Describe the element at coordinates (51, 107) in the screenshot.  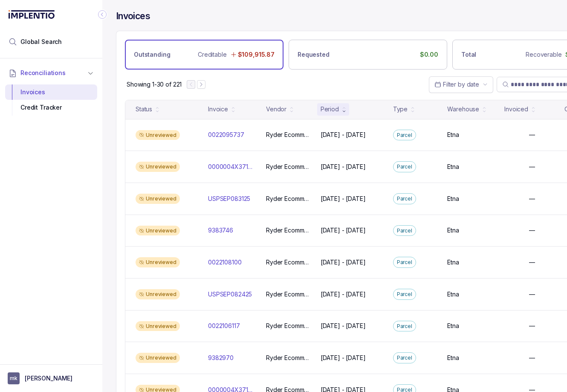
I see `div: Credit Tracker` at that location.